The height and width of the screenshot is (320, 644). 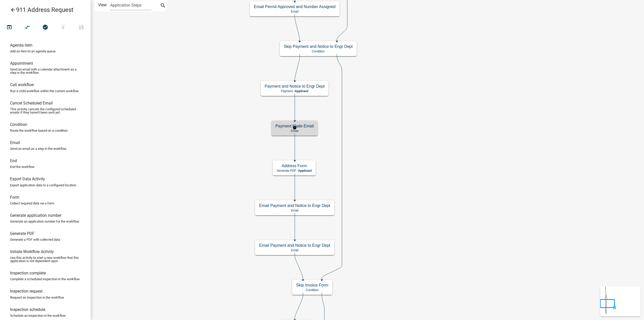 What do you see at coordinates (163, 6) in the screenshot?
I see `i: search` at bounding box center [163, 6].